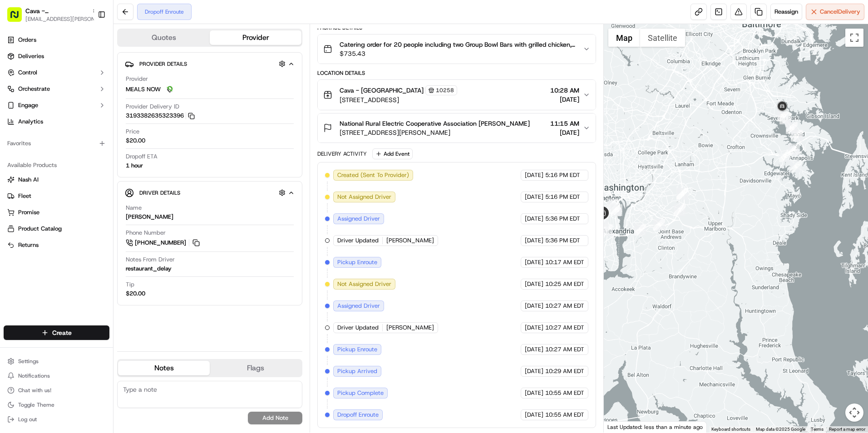 This screenshot has width=868, height=433. What do you see at coordinates (616, 210) in the screenshot?
I see `div: 15` at bounding box center [616, 210].